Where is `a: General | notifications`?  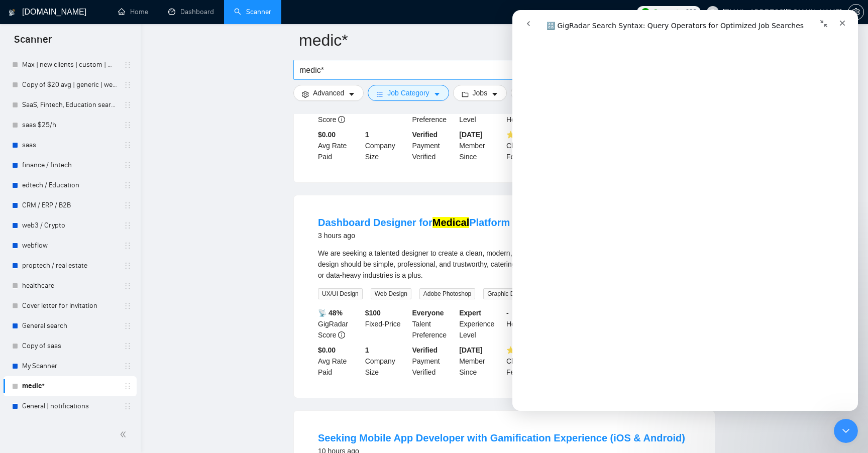
a: General | notifications is located at coordinates (70, 406).